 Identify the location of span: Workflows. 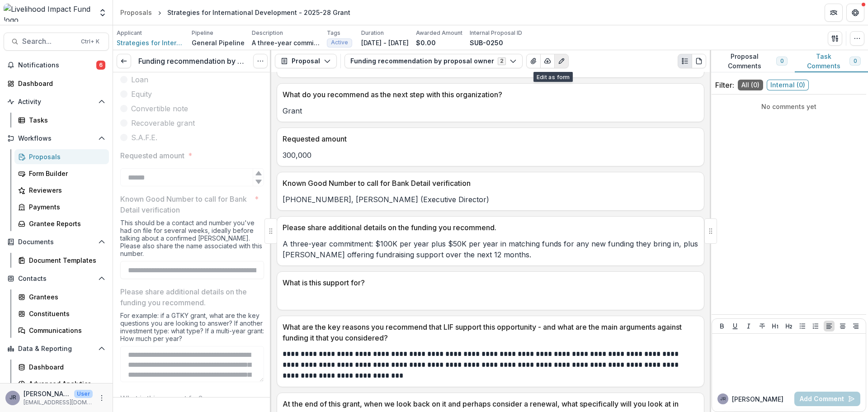
(56, 139).